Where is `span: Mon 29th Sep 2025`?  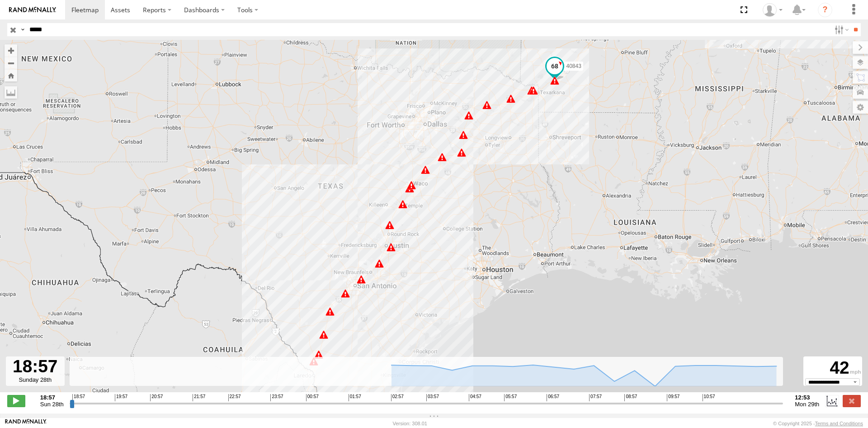
span: Mon 29th Sep 2025 is located at coordinates (807, 404).